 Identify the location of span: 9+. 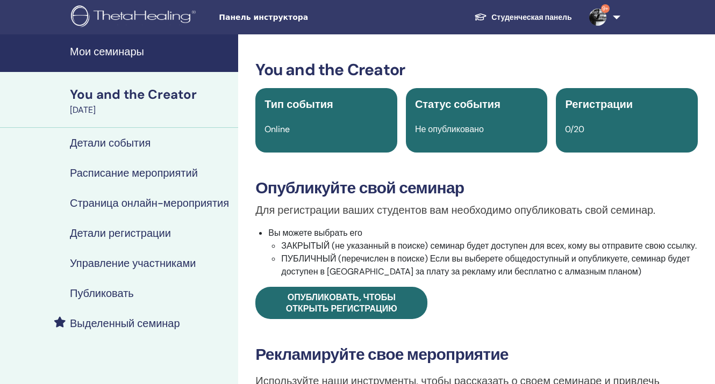
(605, 9).